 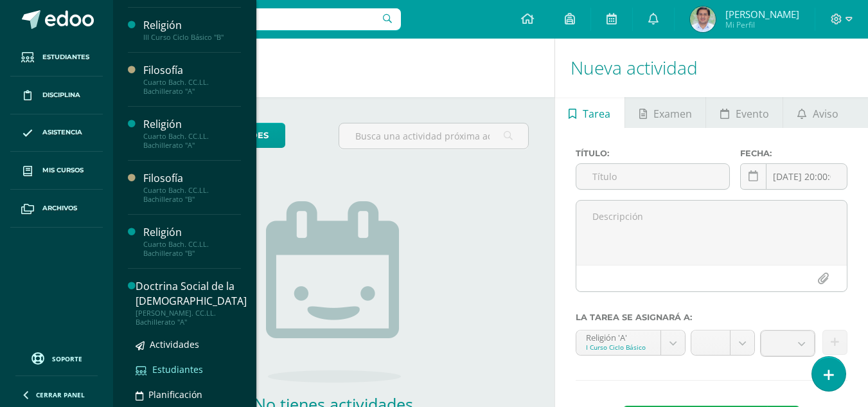 I want to click on span: Disciplina, so click(x=61, y=95).